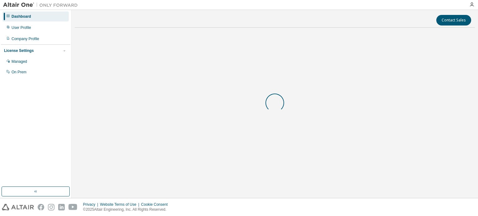  I want to click on div: License Settings, so click(19, 51).